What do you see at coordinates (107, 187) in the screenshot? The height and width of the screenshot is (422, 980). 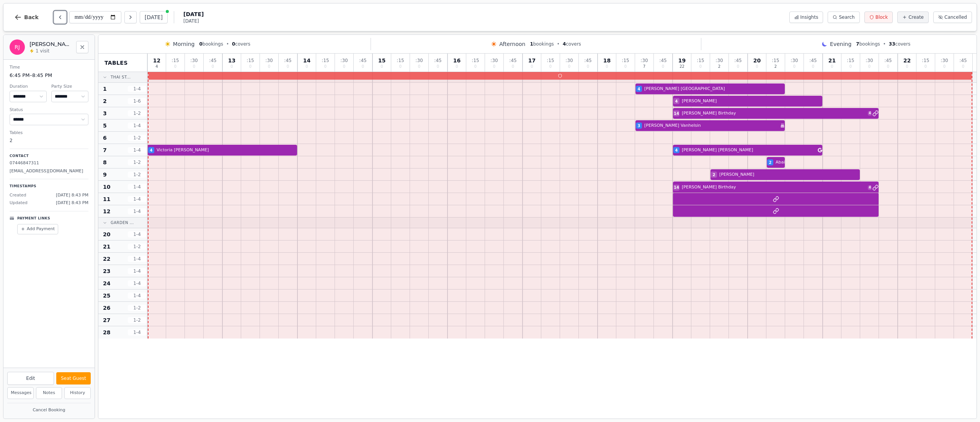 I see `span: 10` at bounding box center [107, 187].